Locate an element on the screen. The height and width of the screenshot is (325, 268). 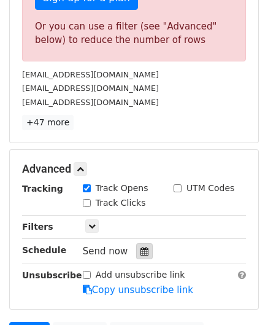
a: Copy unsubscribe link is located at coordinates (138, 290).